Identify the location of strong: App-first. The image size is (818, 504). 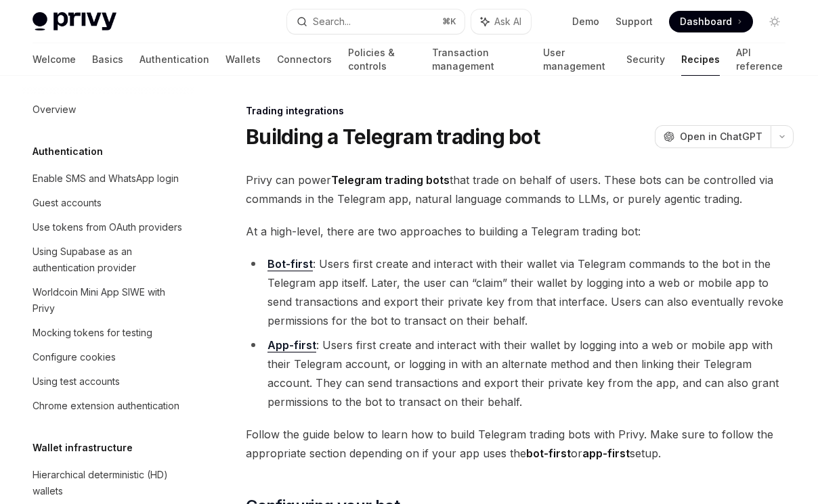
(292, 345).